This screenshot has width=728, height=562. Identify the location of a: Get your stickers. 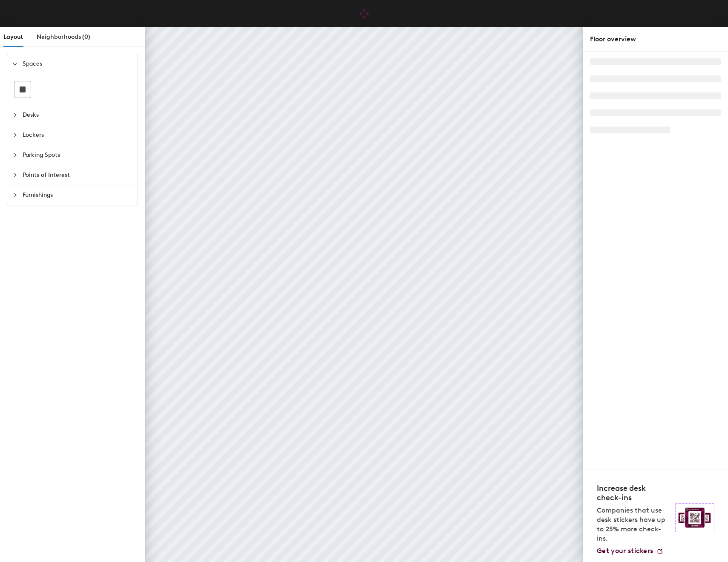
(630, 551).